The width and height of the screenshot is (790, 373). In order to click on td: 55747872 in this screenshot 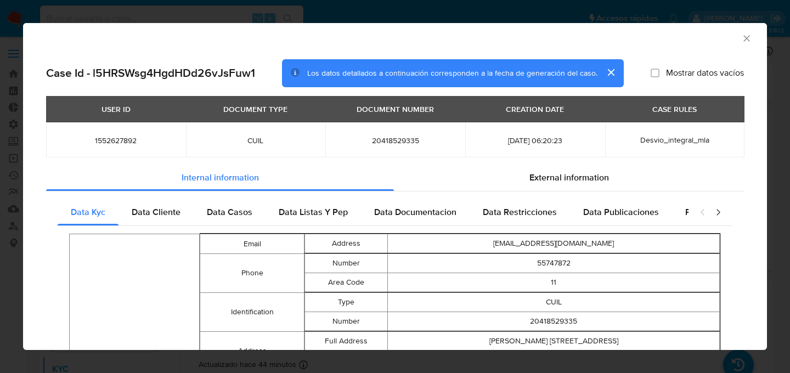, I will do `click(554, 263)`.